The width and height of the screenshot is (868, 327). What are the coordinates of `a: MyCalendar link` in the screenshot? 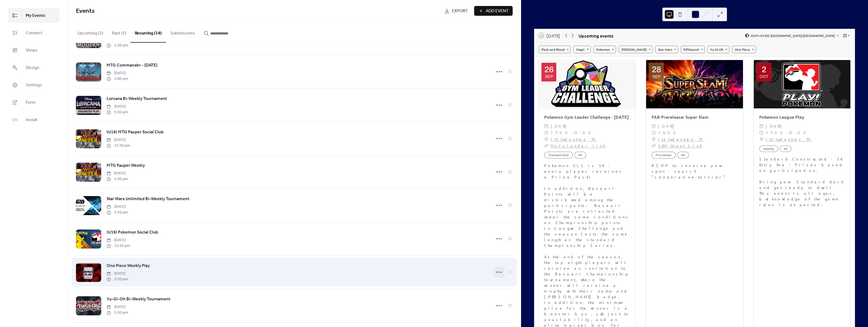 It's located at (578, 145).